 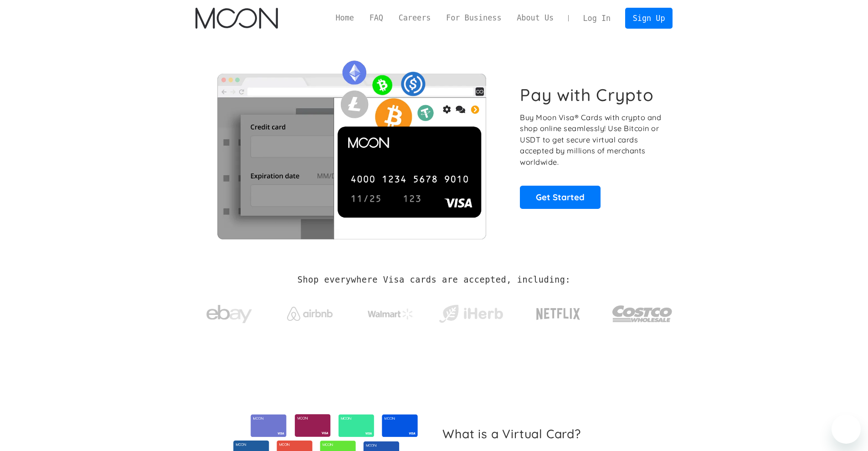 What do you see at coordinates (414, 18) in the screenshot?
I see `a: Careers` at bounding box center [414, 18].